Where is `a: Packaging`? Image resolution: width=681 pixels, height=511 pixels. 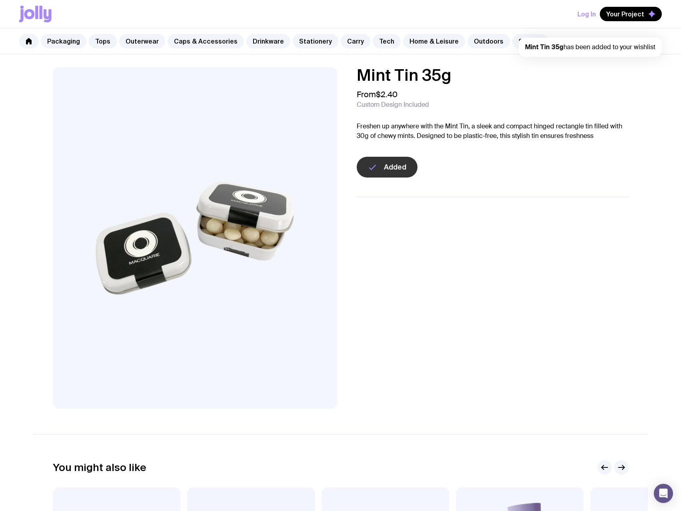 a: Packaging is located at coordinates (64, 41).